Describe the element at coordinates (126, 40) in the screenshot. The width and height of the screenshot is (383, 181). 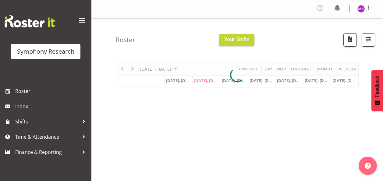
I see `h4: Roster` at that location.